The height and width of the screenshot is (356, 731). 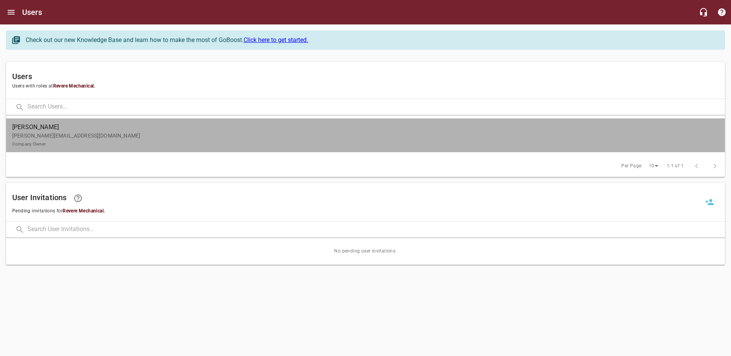 I want to click on small: Company Owner, so click(x=29, y=144).